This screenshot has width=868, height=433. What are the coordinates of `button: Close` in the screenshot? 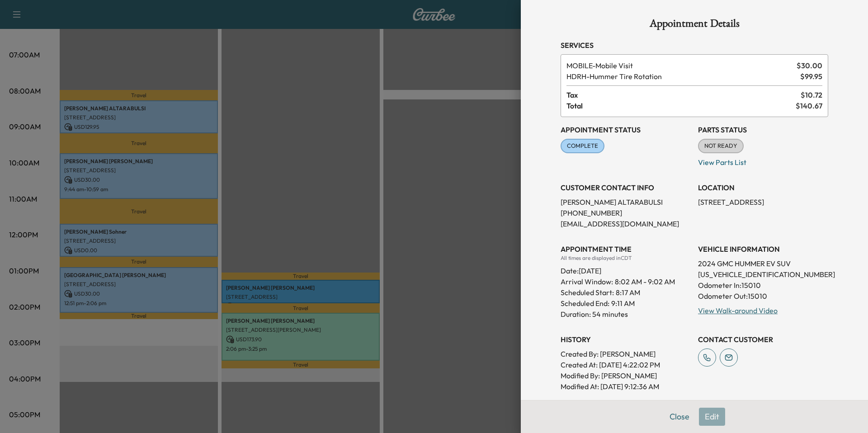 It's located at (679, 417).